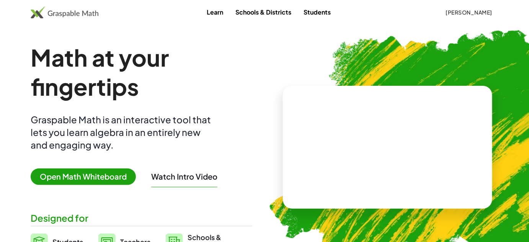 This screenshot has width=529, height=242. Describe the element at coordinates (263, 12) in the screenshot. I see `a: Schools & Districts` at that location.